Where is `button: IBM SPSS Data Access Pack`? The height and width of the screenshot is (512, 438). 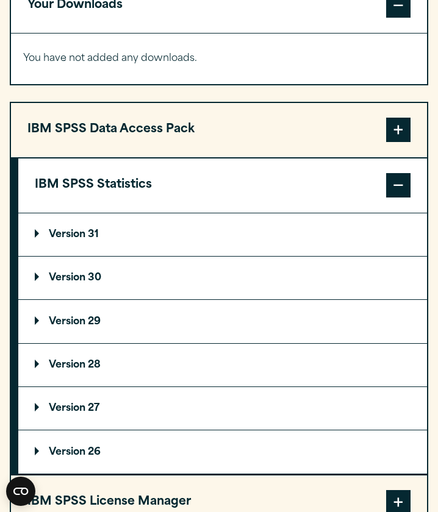
button: IBM SPSS Data Access Pack is located at coordinates (219, 130).